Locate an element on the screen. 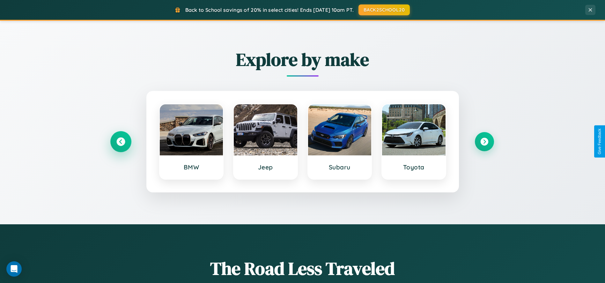 Image resolution: width=605 pixels, height=283 pixels. h2: Explore by make is located at coordinates (303, 59).